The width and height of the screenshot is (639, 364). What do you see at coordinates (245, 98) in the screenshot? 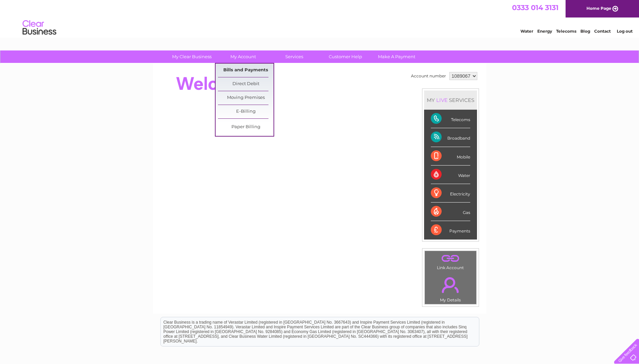
I see `a: Moving Premises` at bounding box center [245, 98].